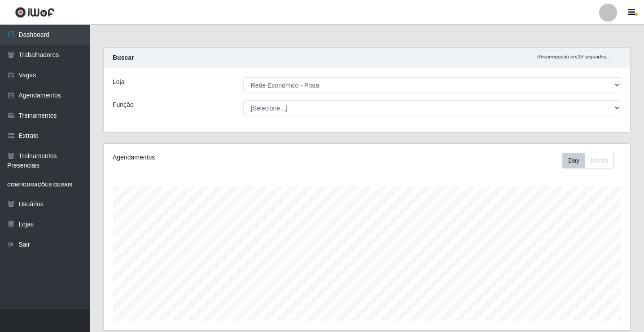 This screenshot has width=644, height=332. I want to click on img: CoreUI Logo, so click(35, 12).